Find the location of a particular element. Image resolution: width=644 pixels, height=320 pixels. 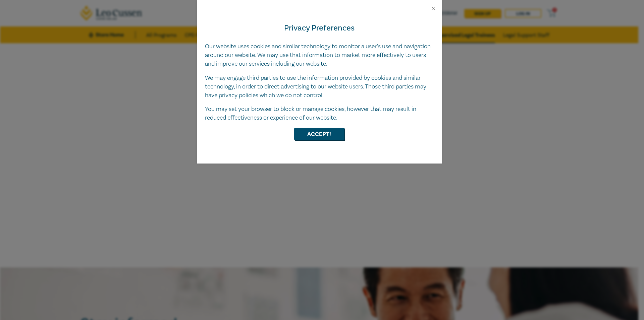

button: Close is located at coordinates (433, 8).